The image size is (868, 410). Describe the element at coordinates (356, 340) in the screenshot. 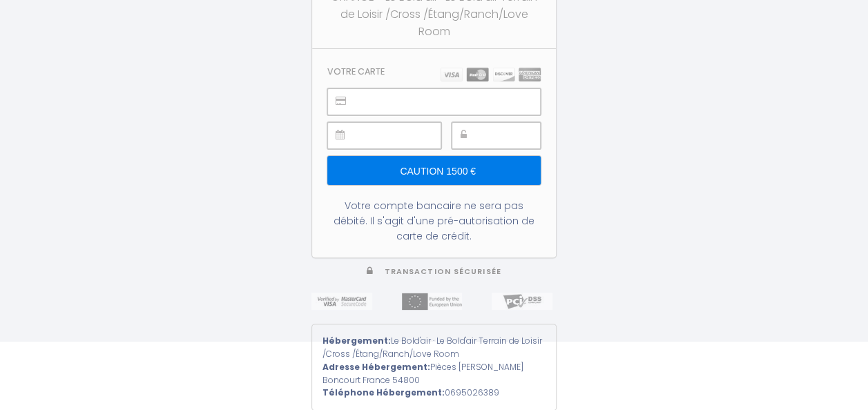

I see `strong: Hébergement:` at that location.